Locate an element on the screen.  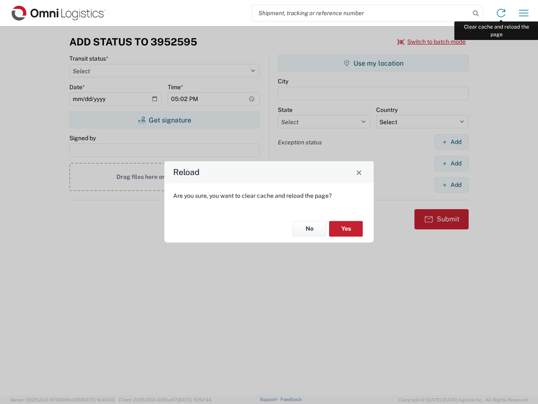
button: Yes is located at coordinates (346, 228).